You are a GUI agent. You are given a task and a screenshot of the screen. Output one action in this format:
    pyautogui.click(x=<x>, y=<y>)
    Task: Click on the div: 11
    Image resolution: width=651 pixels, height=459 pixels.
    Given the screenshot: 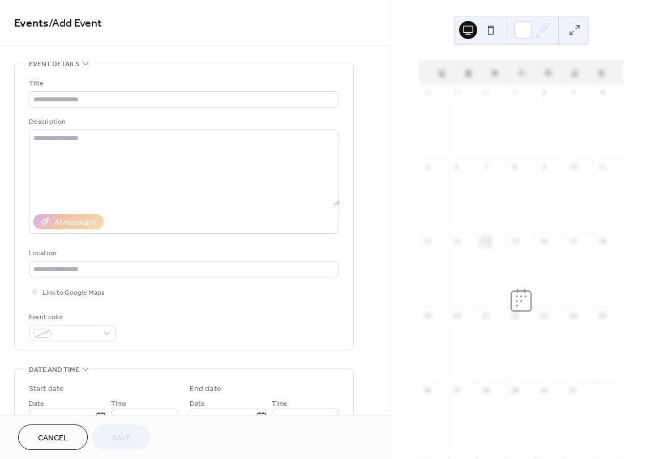 What is the action you would take?
    pyautogui.click(x=602, y=167)
    